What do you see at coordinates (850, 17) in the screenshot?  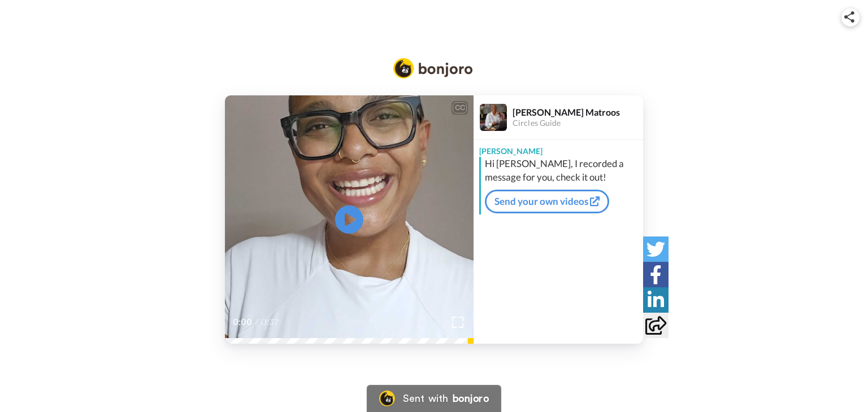 I see `img: ic_share.svg` at bounding box center [850, 17].